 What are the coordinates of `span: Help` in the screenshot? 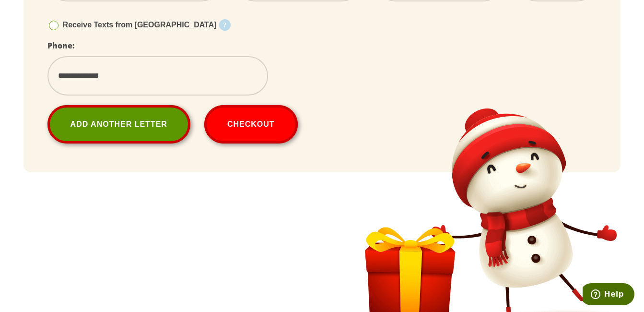 It's located at (32, 11).